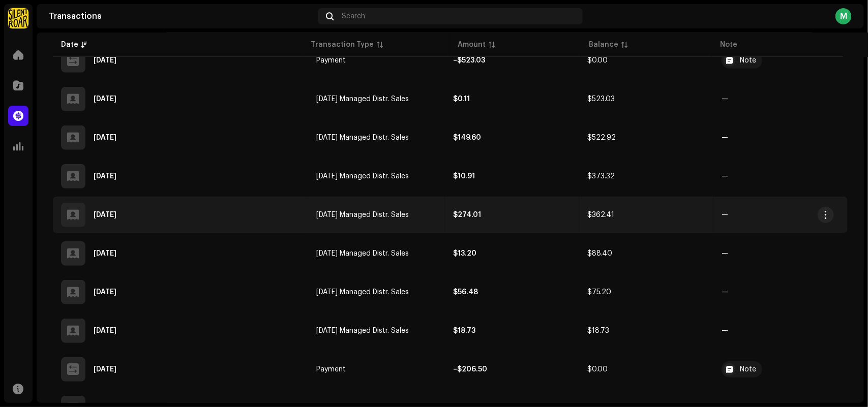 The height and width of the screenshot is (407, 868). I want to click on strong: $13.20, so click(465, 254).